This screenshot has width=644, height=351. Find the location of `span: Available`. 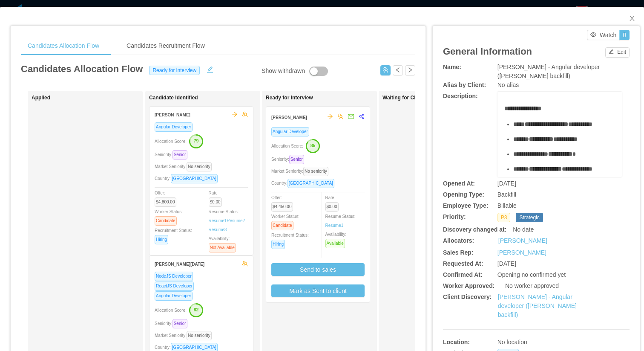

span: Available is located at coordinates (335, 244).